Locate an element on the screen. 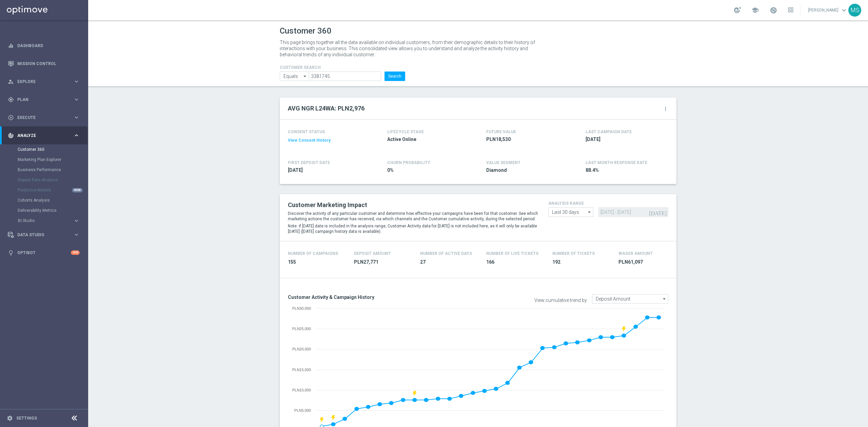 The image size is (868, 427). span: 2025-09-04 is located at coordinates (625, 139).